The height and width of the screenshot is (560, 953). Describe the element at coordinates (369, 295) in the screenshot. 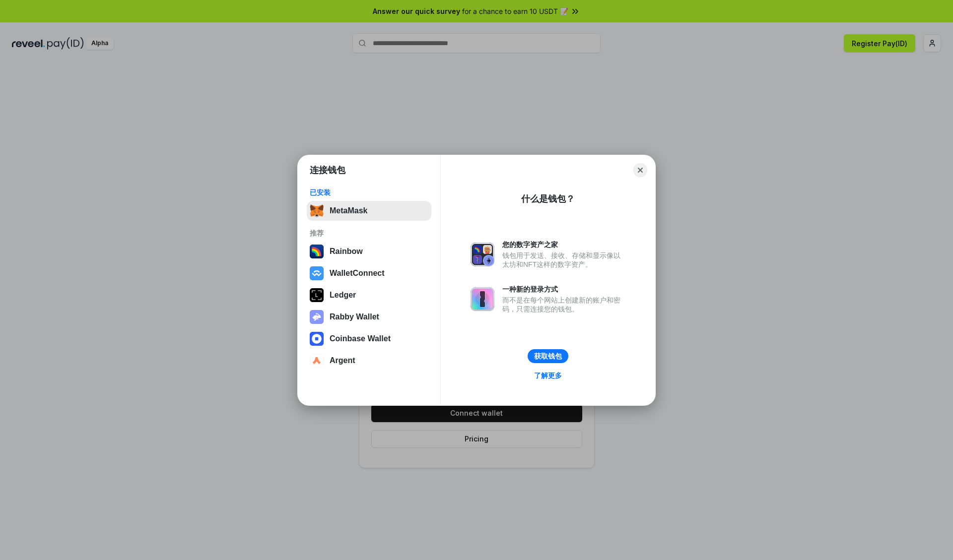

I see `button: Ledger` at that location.